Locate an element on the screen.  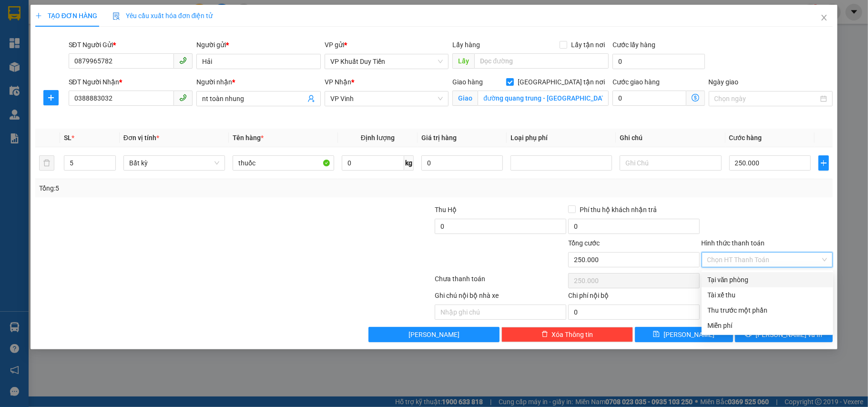
span: Bất kỳ is located at coordinates (174, 163).